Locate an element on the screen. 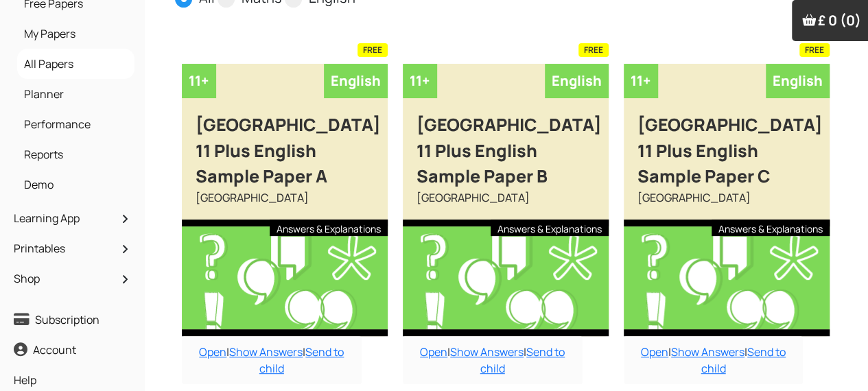 This screenshot has height=391, width=868. a: Demo is located at coordinates (76, 185).